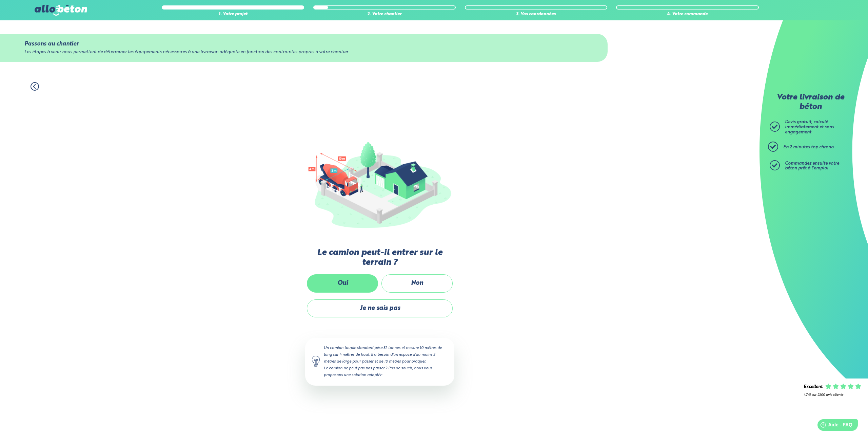 The height and width of the screenshot is (443, 868). Describe the element at coordinates (342, 283) in the screenshot. I see `label: Oui` at that location.